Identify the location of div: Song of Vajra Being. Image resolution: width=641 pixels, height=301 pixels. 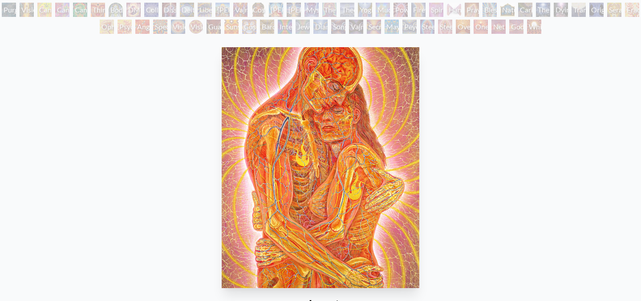
(338, 27).